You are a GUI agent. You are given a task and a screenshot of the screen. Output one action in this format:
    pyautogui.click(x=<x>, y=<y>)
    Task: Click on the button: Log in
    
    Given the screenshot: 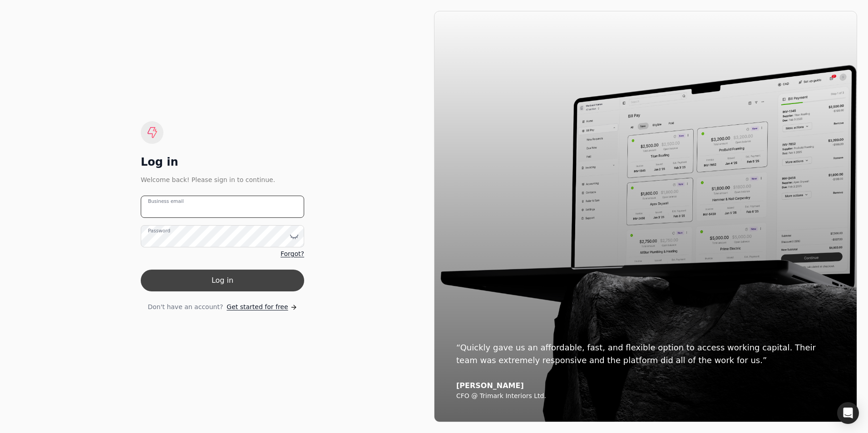 What is the action you would take?
    pyautogui.click(x=223, y=281)
    